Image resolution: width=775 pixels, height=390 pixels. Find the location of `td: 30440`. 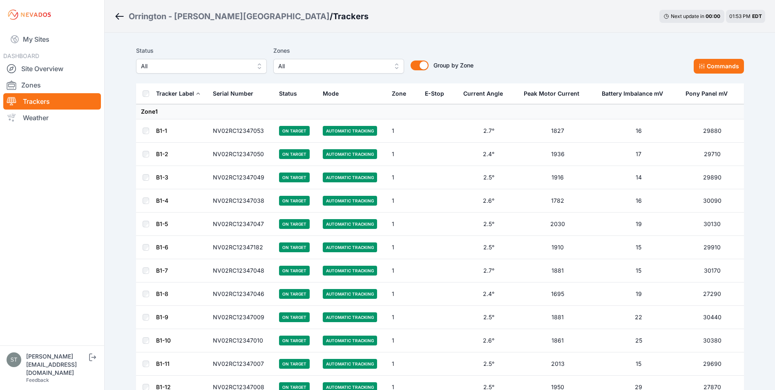

td: 30440 is located at coordinates (712, 317).